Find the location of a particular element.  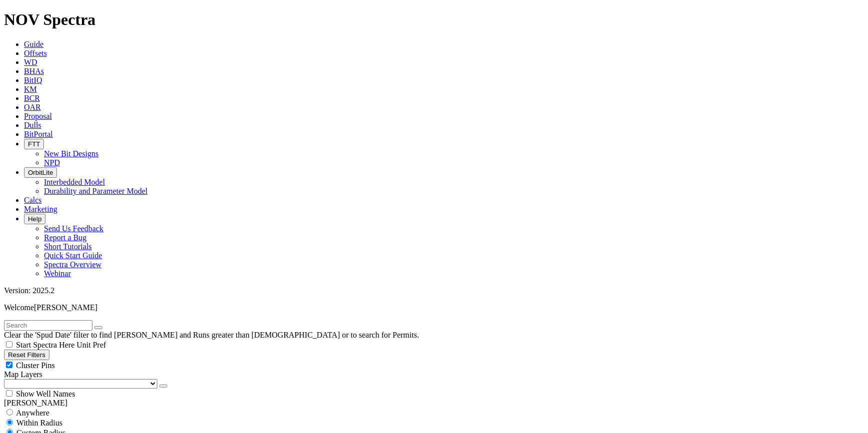

a: WD is located at coordinates (30, 62).